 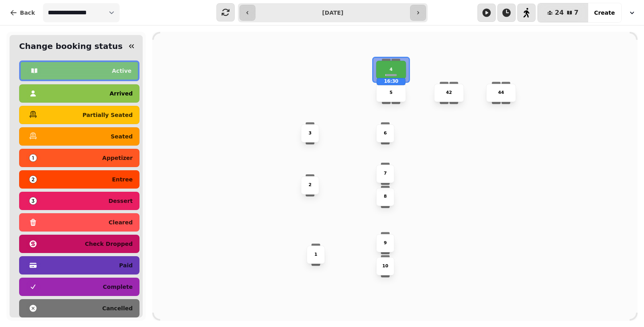 I want to click on button: arrived, so click(x=79, y=93).